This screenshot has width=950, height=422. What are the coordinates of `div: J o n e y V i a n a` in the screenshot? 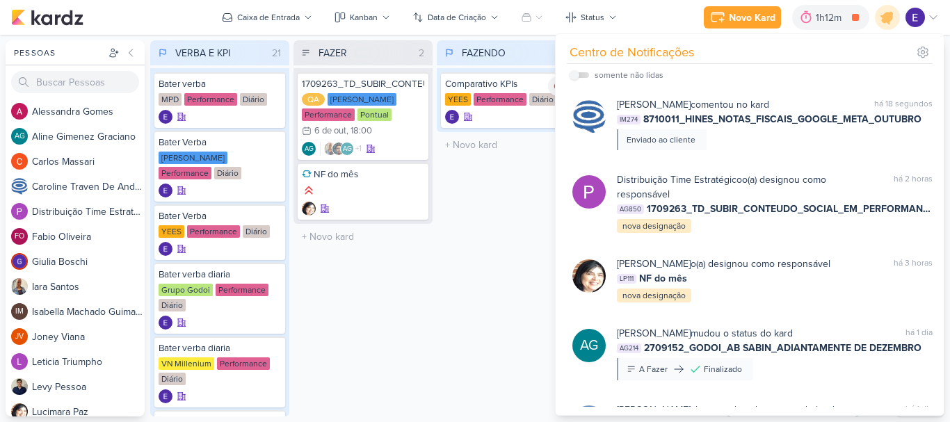 It's located at (88, 337).